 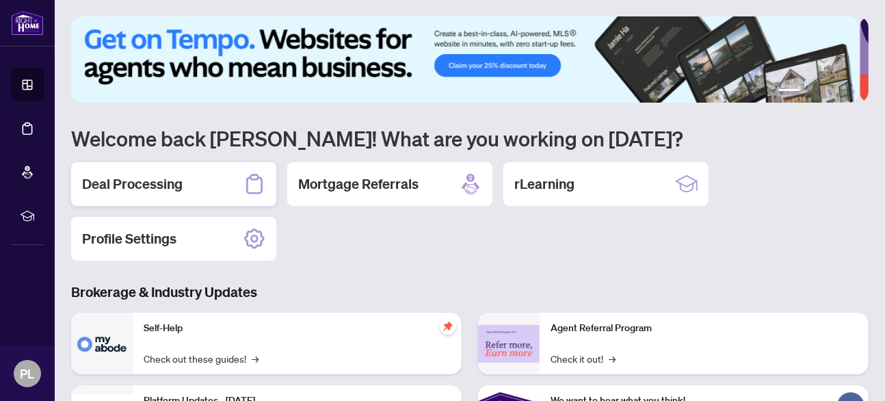 I want to click on h2: rLearning, so click(x=545, y=184).